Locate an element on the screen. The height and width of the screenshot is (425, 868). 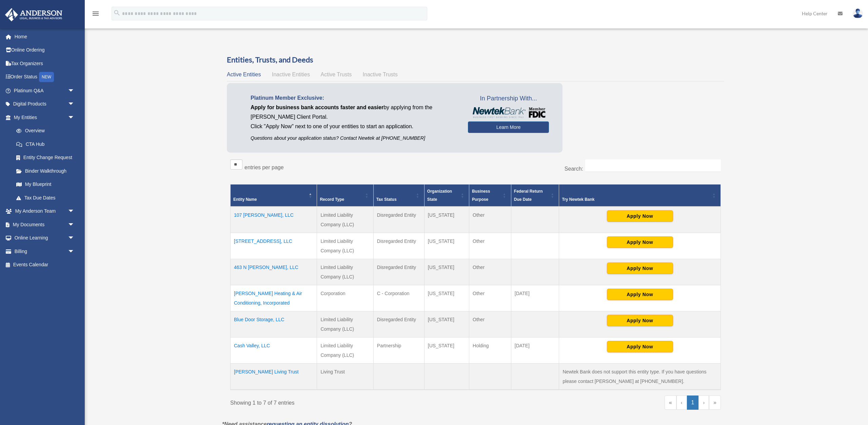
th: Try Newtek Bank : Activate to sort is located at coordinates (640, 196).